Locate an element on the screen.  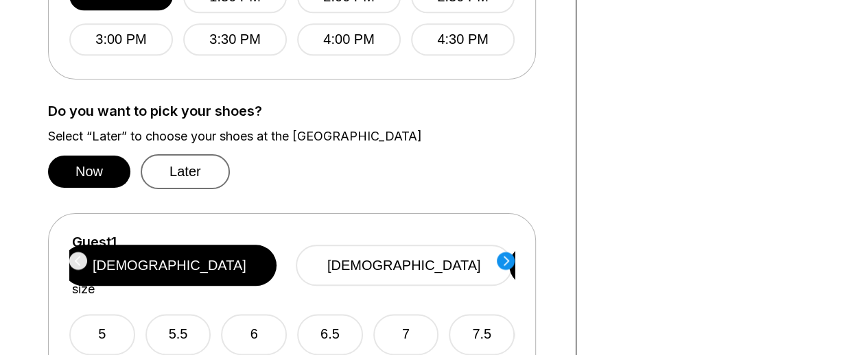
button: Now is located at coordinates (89, 172).